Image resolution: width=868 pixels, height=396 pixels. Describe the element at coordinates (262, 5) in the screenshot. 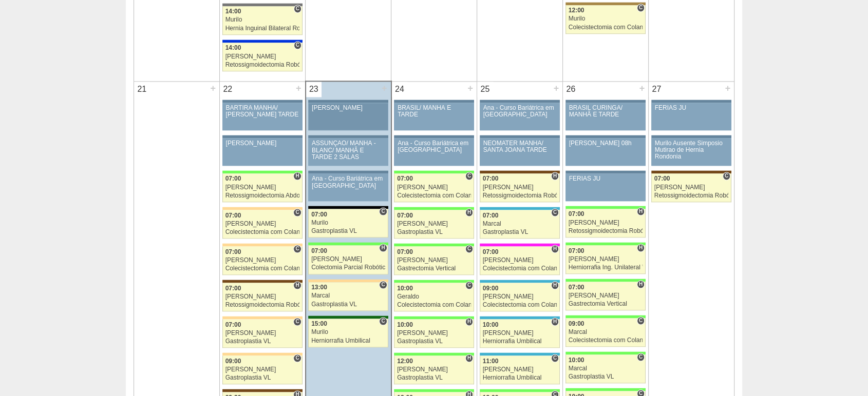

I see `div: Key: Santa Catarina` at that location.